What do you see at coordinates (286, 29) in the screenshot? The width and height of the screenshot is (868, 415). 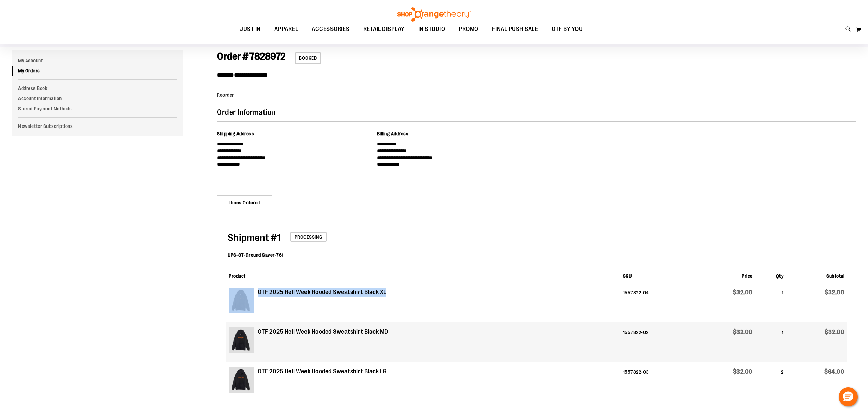 I see `a: APPAREL` at bounding box center [286, 29].